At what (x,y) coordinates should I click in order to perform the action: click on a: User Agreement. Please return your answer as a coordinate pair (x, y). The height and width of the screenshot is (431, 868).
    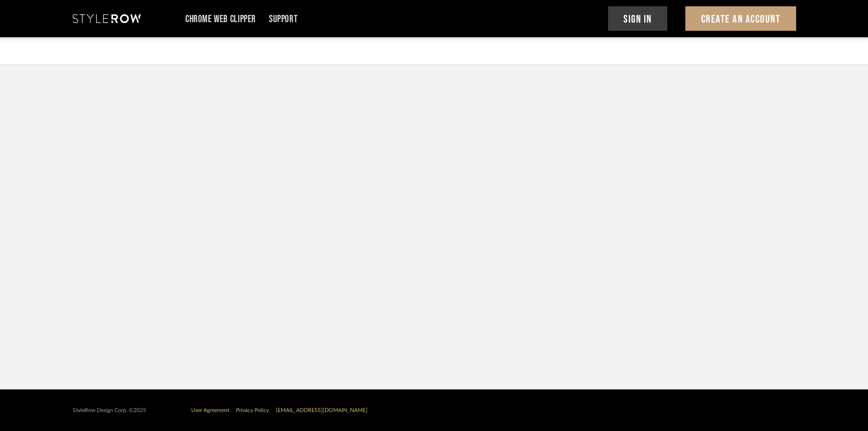
    Looking at the image, I should click on (210, 410).